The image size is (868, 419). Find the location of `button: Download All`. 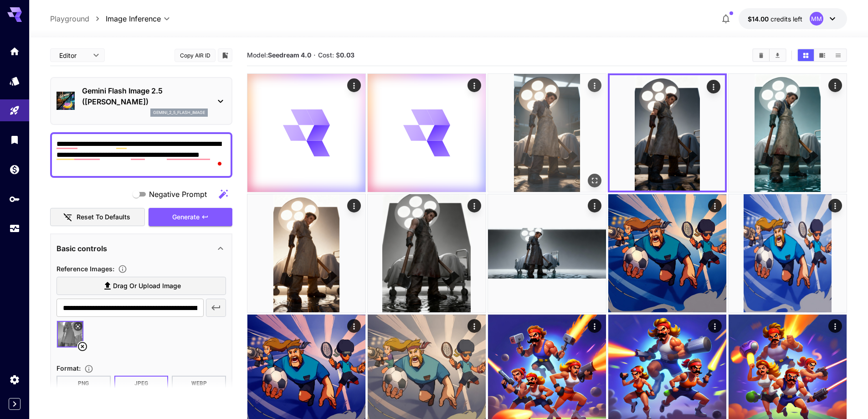

button: Download All is located at coordinates (778, 55).